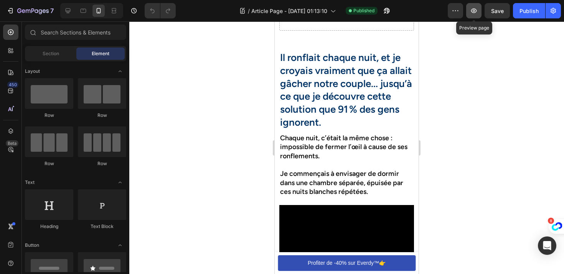 The width and height of the screenshot is (564, 274). I want to click on div: Undo/Redo, so click(160, 11).